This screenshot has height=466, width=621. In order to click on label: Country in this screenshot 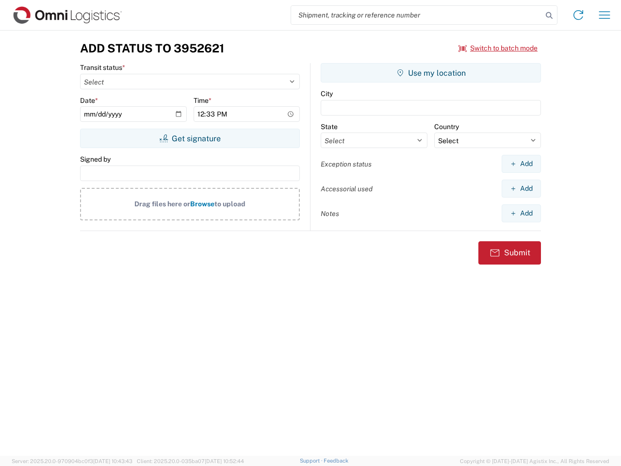, I will do `click(446, 127)`.